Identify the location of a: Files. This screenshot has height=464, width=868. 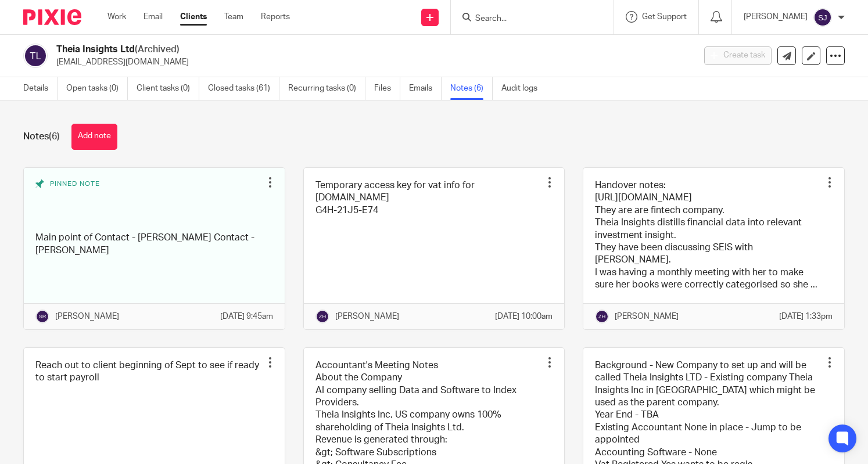
(387, 89).